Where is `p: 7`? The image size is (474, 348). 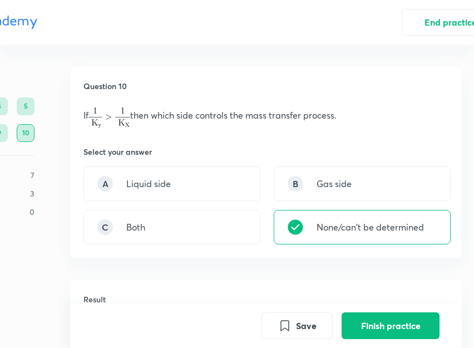
p: 7 is located at coordinates (32, 175).